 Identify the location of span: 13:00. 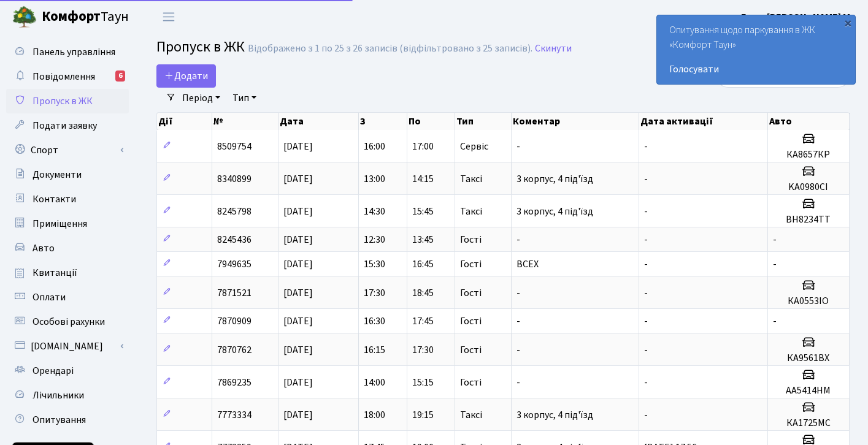
(374, 179).